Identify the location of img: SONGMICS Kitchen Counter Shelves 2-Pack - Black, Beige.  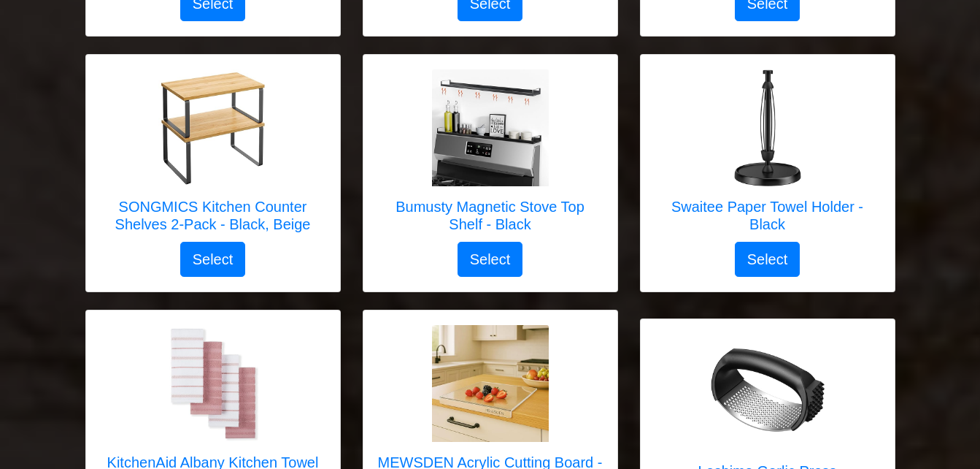
(213, 128).